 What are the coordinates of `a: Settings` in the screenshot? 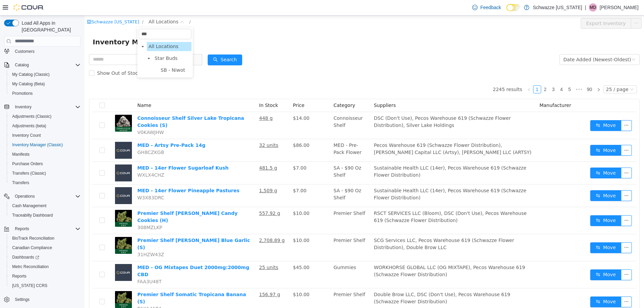 It's located at (22, 299).